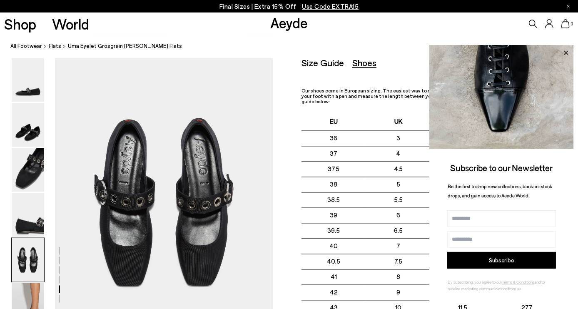 This screenshot has height=309, width=578. What do you see at coordinates (28, 170) in the screenshot?
I see `img: Uma Eyelet Grosgrain Mary-Jane Flats - Image 3` at bounding box center [28, 170].